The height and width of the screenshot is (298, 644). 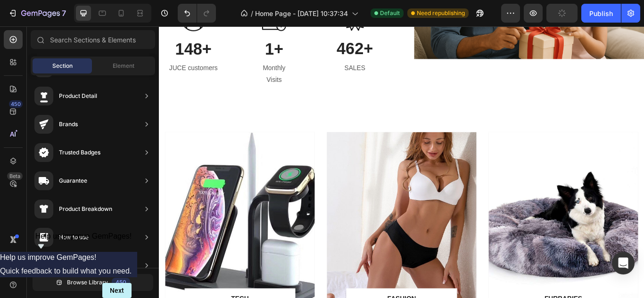 I want to click on span: Element, so click(x=124, y=66).